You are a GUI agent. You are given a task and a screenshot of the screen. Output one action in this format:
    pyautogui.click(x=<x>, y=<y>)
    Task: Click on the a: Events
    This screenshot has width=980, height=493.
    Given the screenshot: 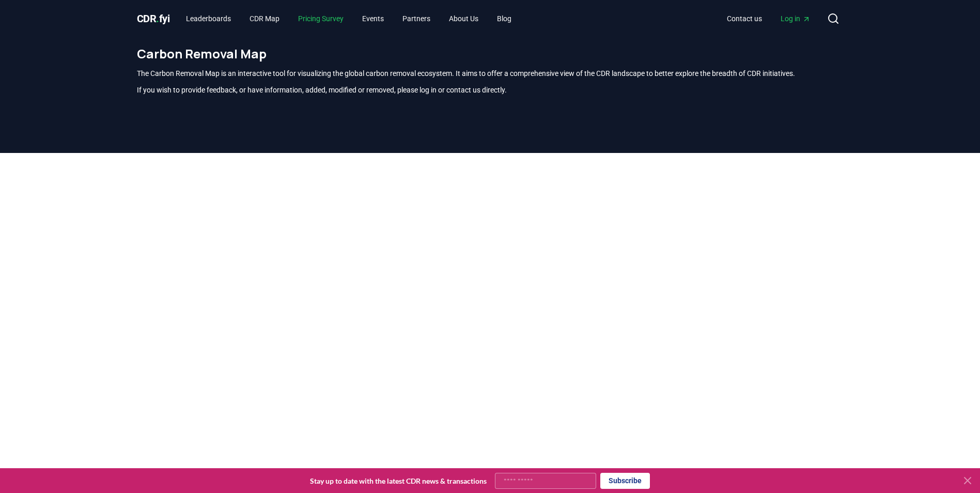 What is the action you would take?
    pyautogui.click(x=373, y=18)
    